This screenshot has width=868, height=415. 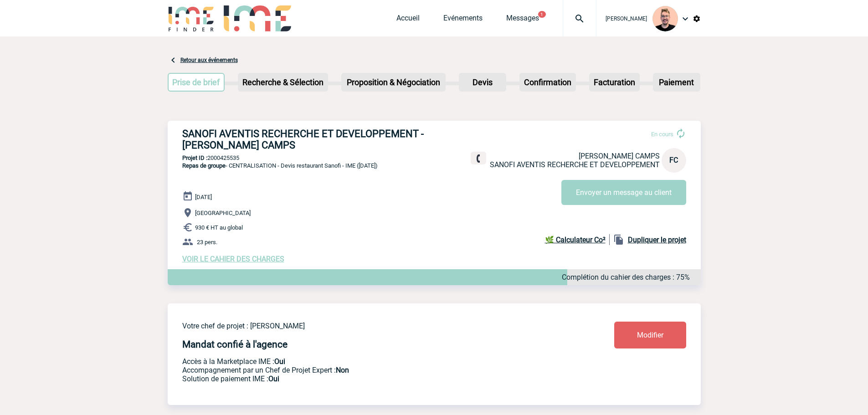 I want to click on a: Messages, so click(x=523, y=20).